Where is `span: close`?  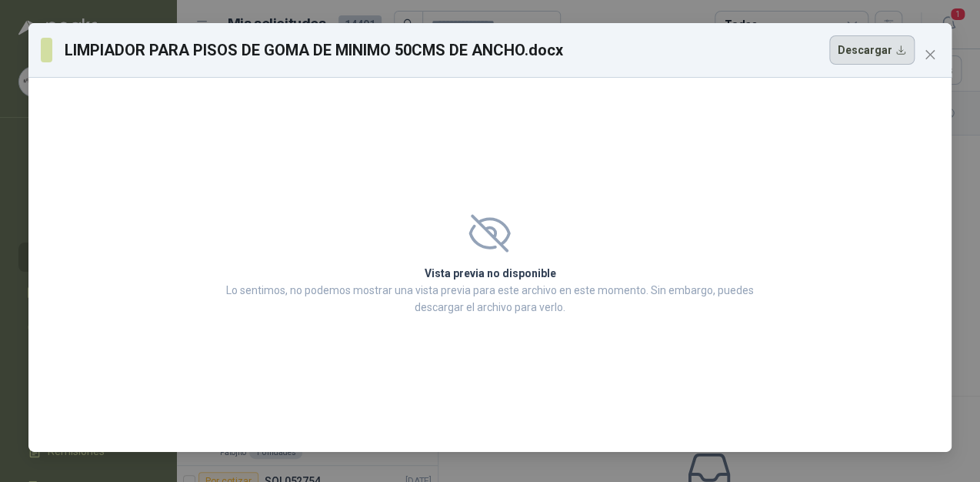
span: close is located at coordinates (931, 55).